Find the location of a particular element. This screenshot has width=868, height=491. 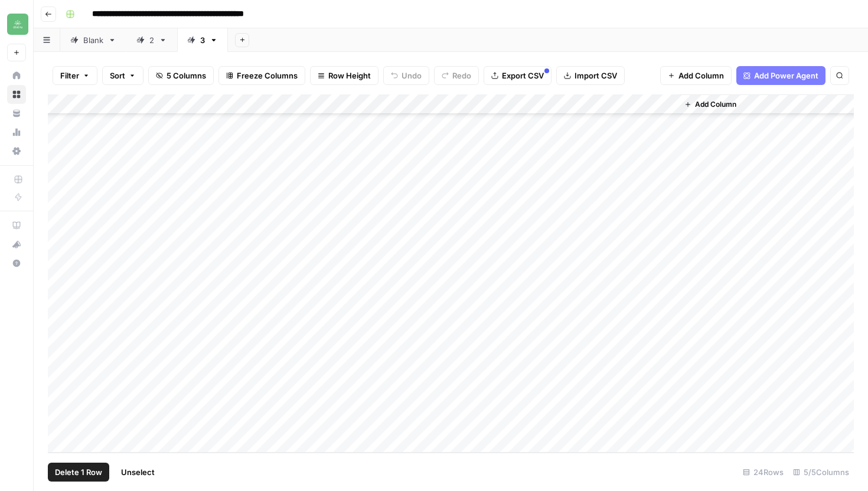

a: Your Data is located at coordinates (16, 113).